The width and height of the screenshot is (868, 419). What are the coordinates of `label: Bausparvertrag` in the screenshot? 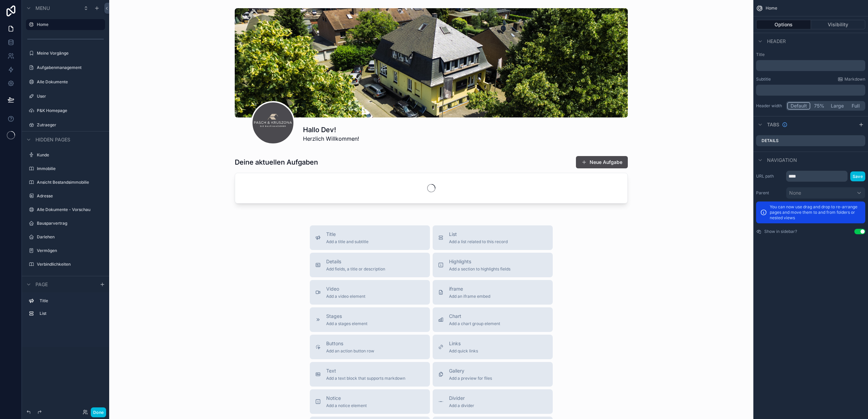 It's located at (69, 223).